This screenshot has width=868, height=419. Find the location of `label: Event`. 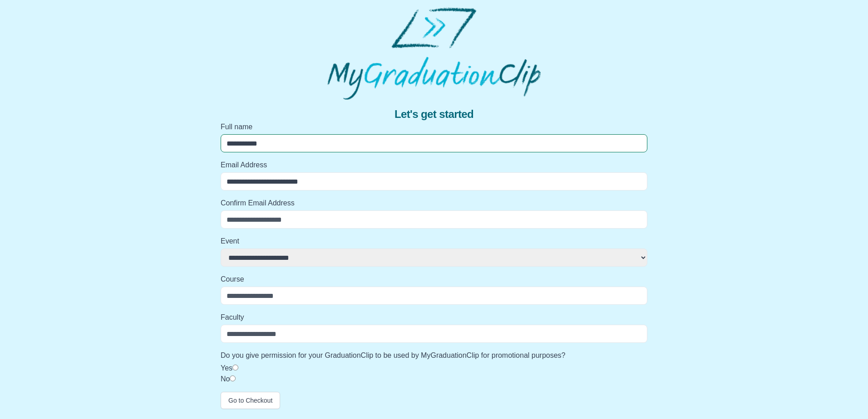

label: Event is located at coordinates (434, 241).